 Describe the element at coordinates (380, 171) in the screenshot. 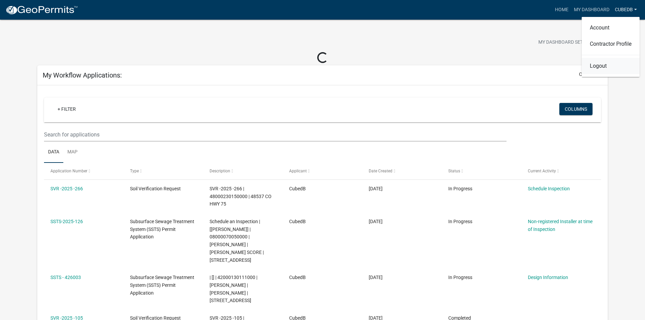

I see `span: Date Created` at that location.